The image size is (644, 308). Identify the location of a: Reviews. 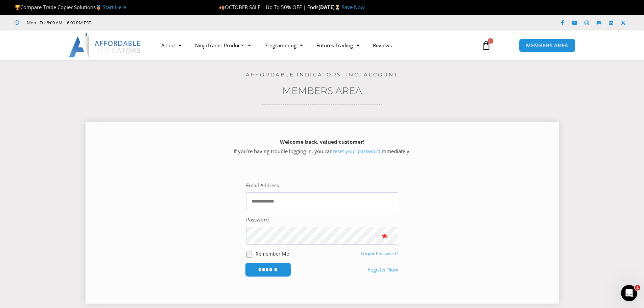
(382, 45).